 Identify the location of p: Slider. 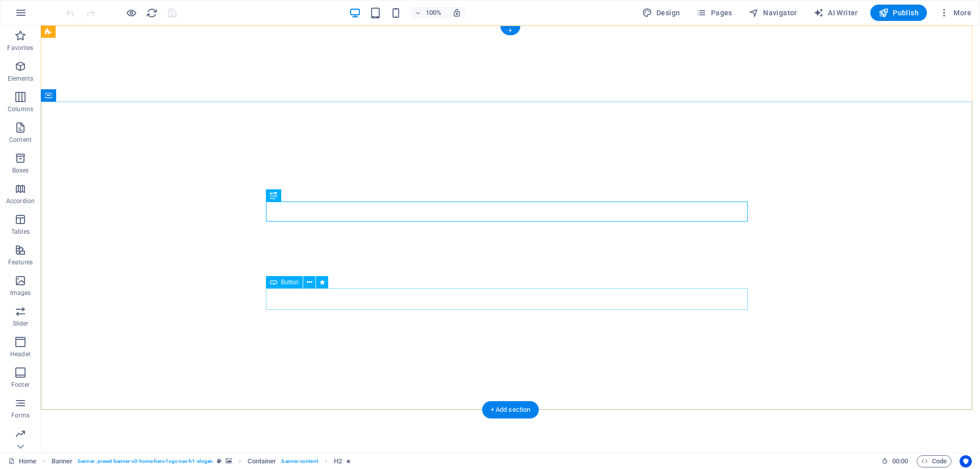
(21, 324).